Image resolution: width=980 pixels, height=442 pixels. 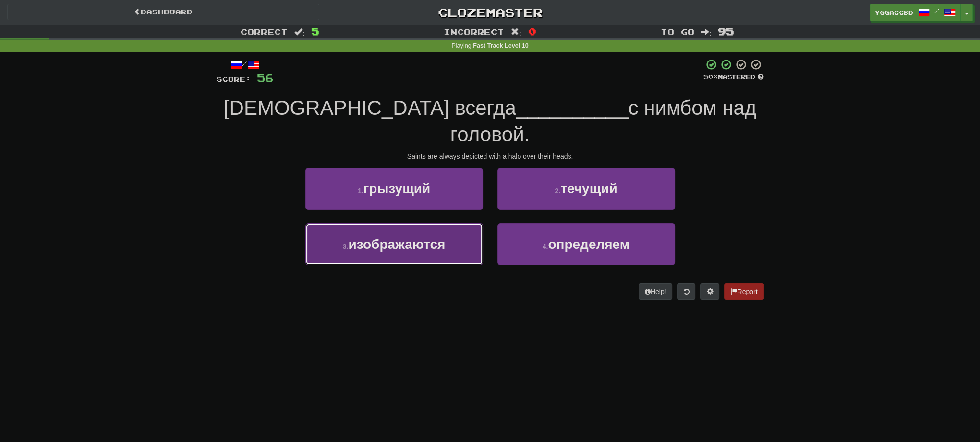 I want to click on div: Mastered, so click(x=734, y=78).